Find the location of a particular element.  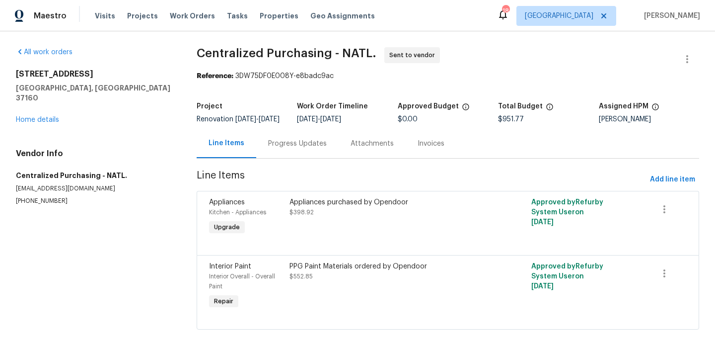

h5: Centralized Purchasing - NATL. is located at coordinates (94, 175).